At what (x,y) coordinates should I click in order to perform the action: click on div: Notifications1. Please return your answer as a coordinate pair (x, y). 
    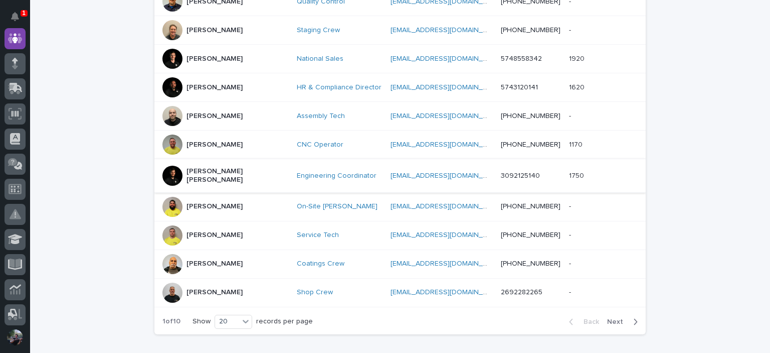
    Looking at the image, I should click on (19, 20).